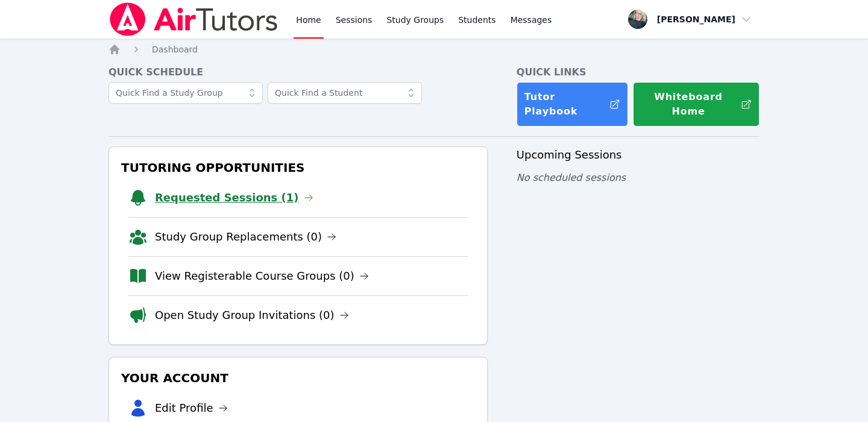  Describe the element at coordinates (298, 72) in the screenshot. I see `h4: Quick Schedule` at that location.